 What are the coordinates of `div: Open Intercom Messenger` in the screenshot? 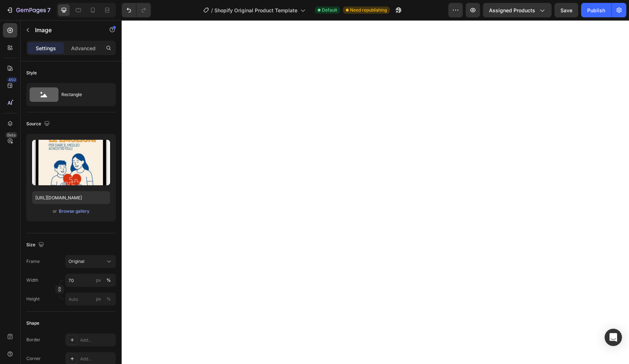 It's located at (613, 337).